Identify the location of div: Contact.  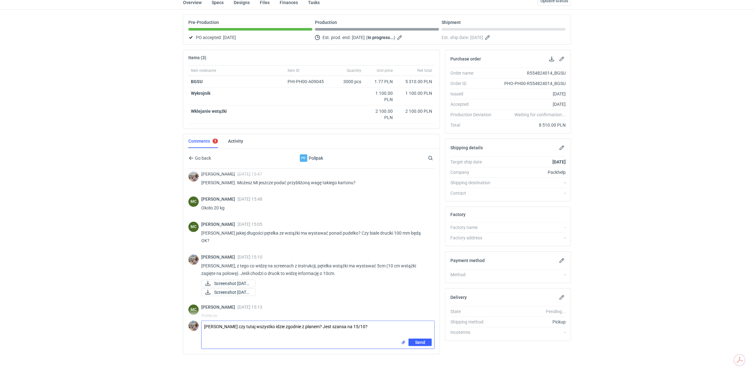
(474, 193).